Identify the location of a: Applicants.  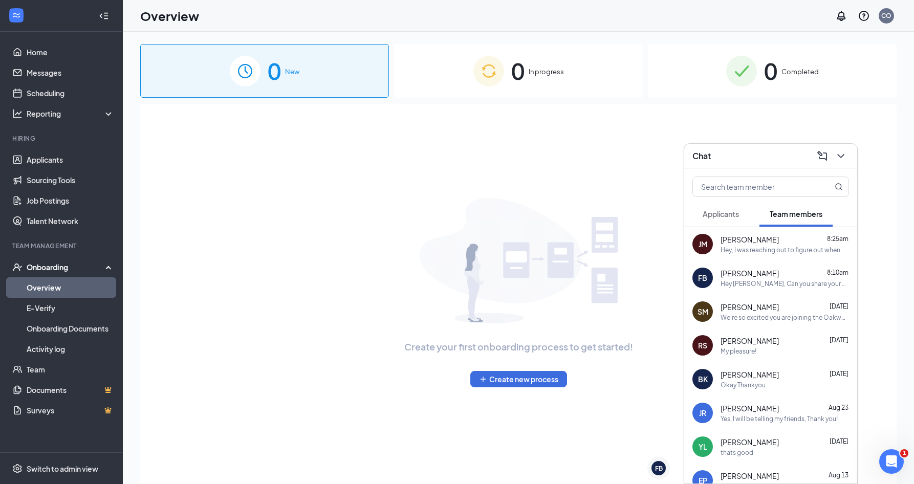
(70, 160).